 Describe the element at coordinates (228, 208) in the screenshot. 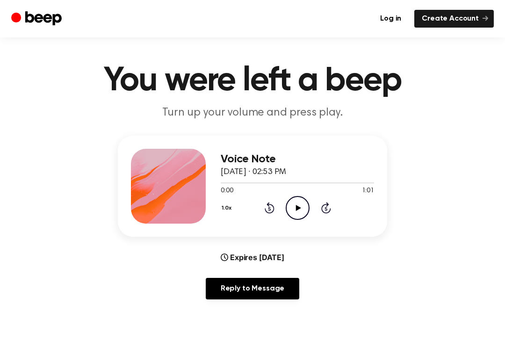

I see `button: 1.0x` at that location.